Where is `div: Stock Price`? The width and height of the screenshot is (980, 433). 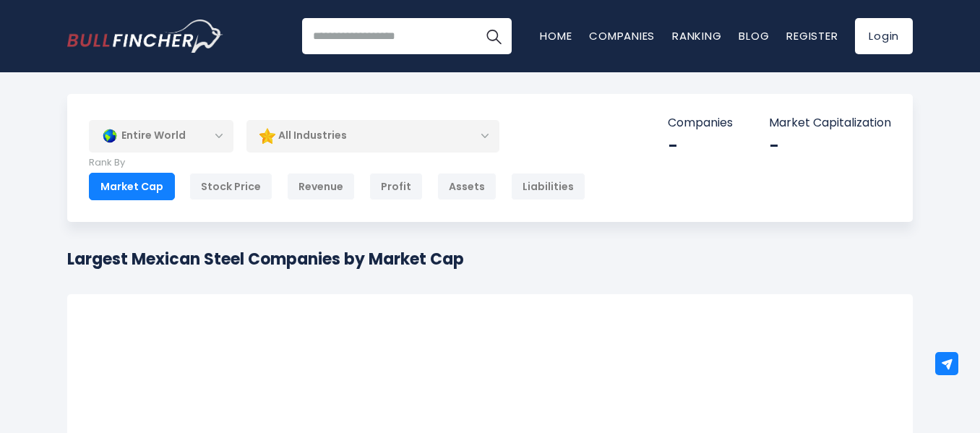
div: Stock Price is located at coordinates (230, 186).